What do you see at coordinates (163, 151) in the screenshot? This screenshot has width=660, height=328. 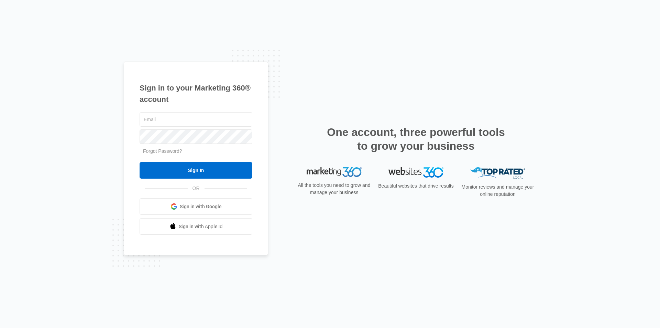 I see `a: Forgot Password?` at bounding box center [163, 151].